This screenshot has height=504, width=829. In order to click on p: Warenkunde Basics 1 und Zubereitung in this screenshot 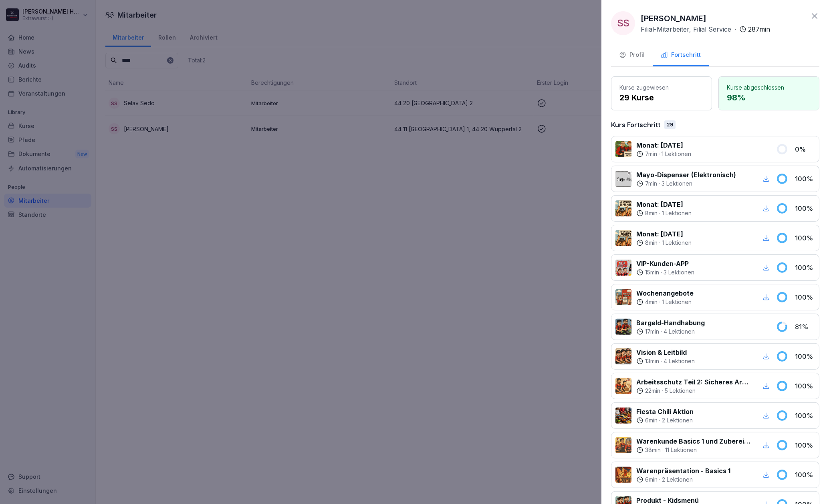, I will do `click(693, 442)`.